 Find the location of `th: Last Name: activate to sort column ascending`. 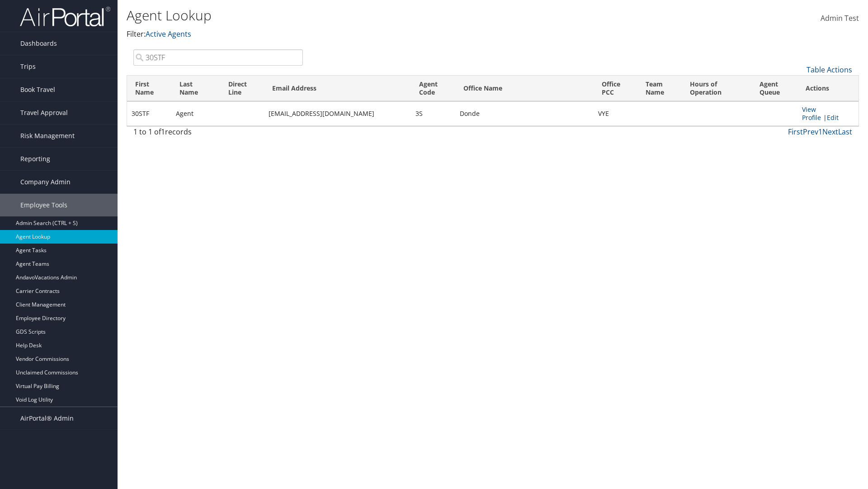

th: Last Name: activate to sort column ascending is located at coordinates (195, 88).